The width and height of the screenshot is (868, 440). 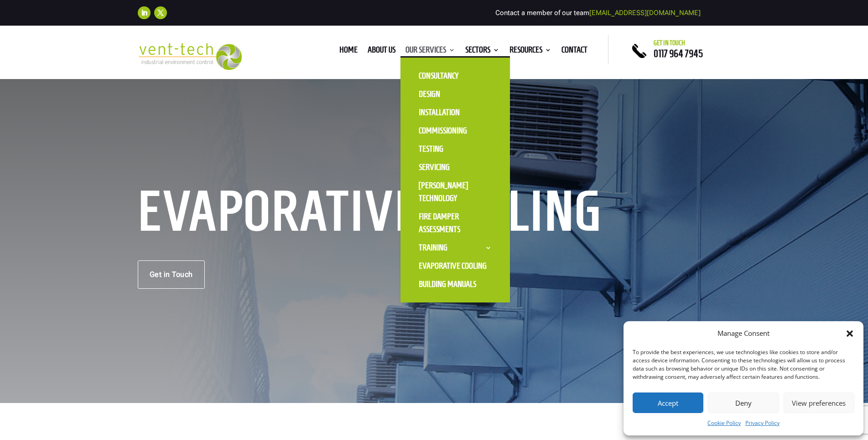 I want to click on div: Manage Consent, so click(x=744, y=333).